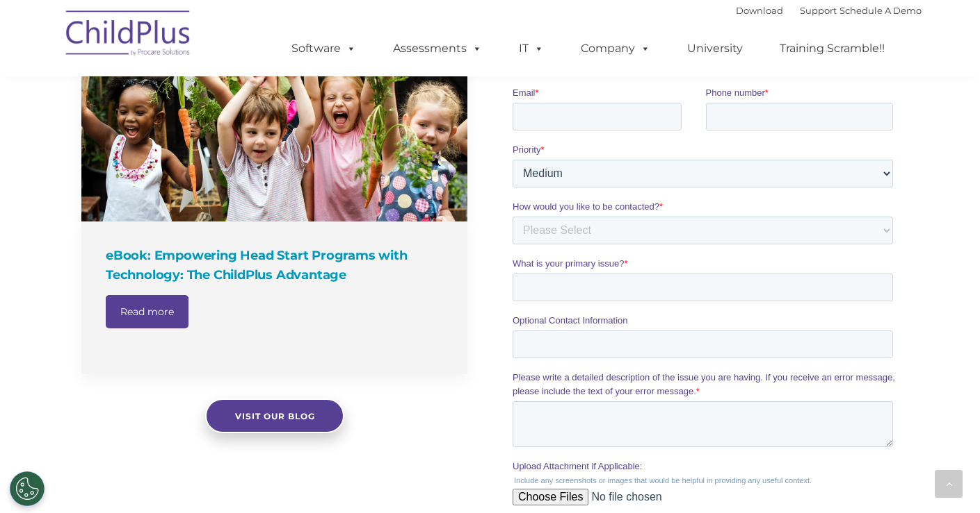 Image resolution: width=980 pixels, height=513 pixels. I want to click on a: Schedule A Demo, so click(880, 10).